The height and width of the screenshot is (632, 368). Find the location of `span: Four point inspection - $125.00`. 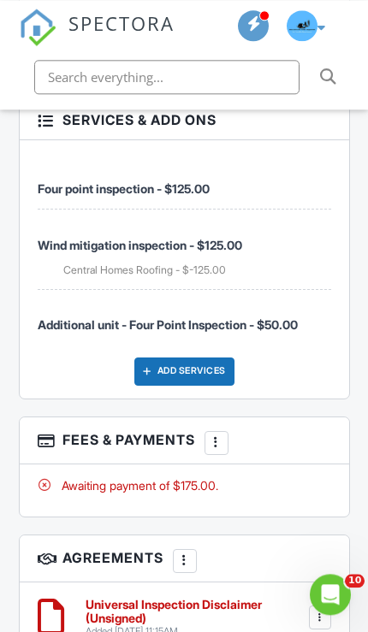

span: Four point inspection - $125.00 is located at coordinates (123, 188).